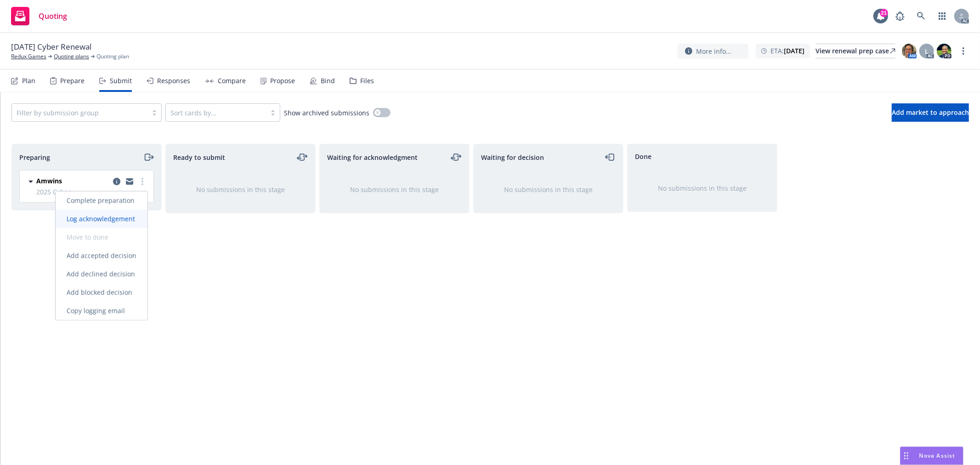  I want to click on button: More info..., so click(713, 51).